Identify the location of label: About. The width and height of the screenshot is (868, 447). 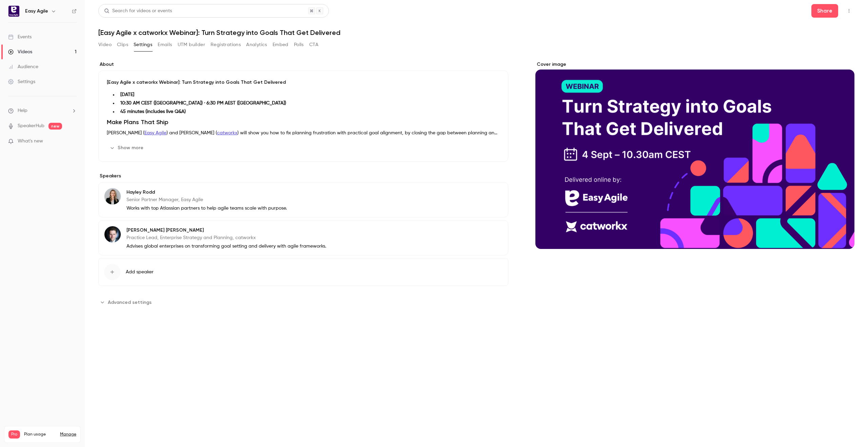
(303, 64).